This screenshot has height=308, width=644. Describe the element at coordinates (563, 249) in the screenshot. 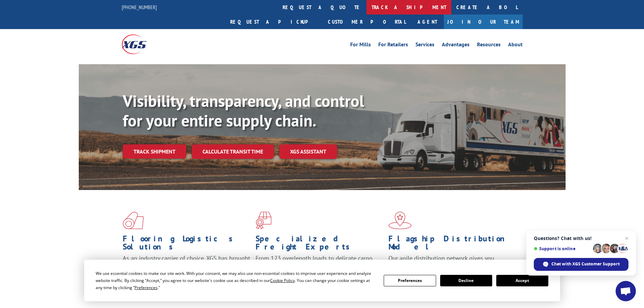

I see `span: Support is online` at that location.